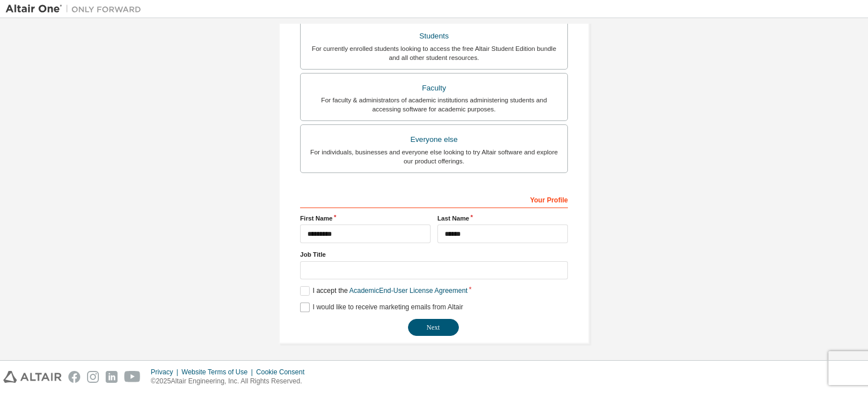 This screenshot has width=868, height=393. What do you see at coordinates (434, 254) in the screenshot?
I see `label: Job Title` at bounding box center [434, 254].